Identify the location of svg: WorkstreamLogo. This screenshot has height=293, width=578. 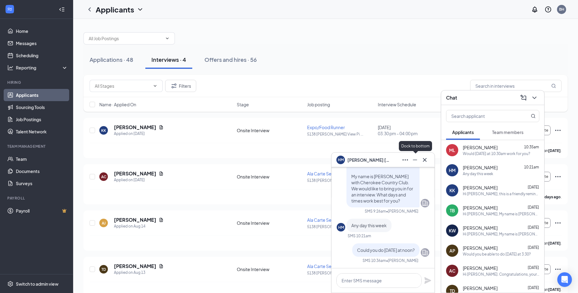
(10, 9).